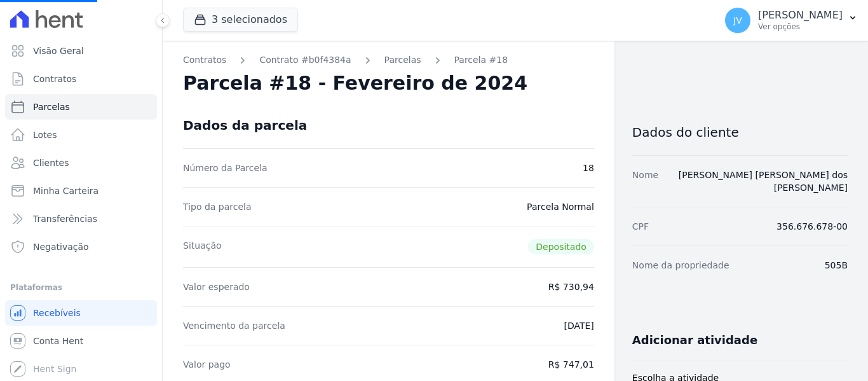 The width and height of the screenshot is (868, 381). Describe the element at coordinates (245, 125) in the screenshot. I see `div: Dados da parcela` at that location.